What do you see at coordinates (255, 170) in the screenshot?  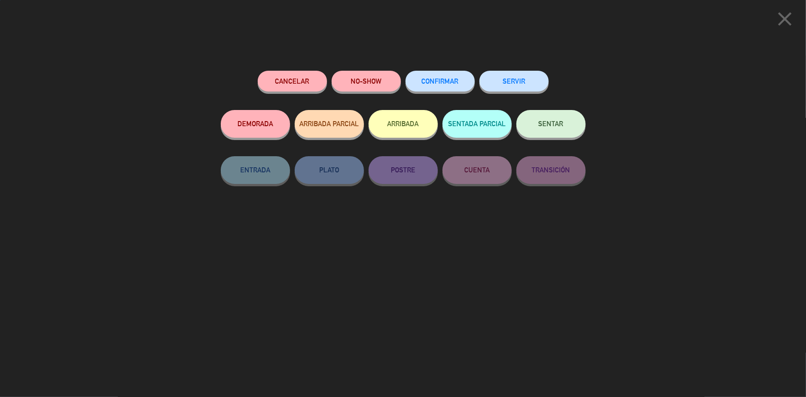 I see `button: ENTRADA` at bounding box center [255, 170].